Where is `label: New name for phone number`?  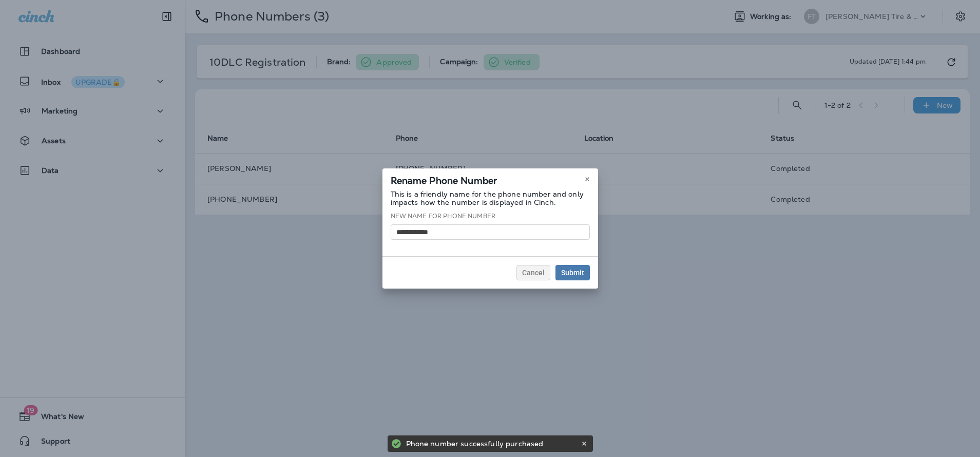
label: New name for phone number is located at coordinates (444, 216).